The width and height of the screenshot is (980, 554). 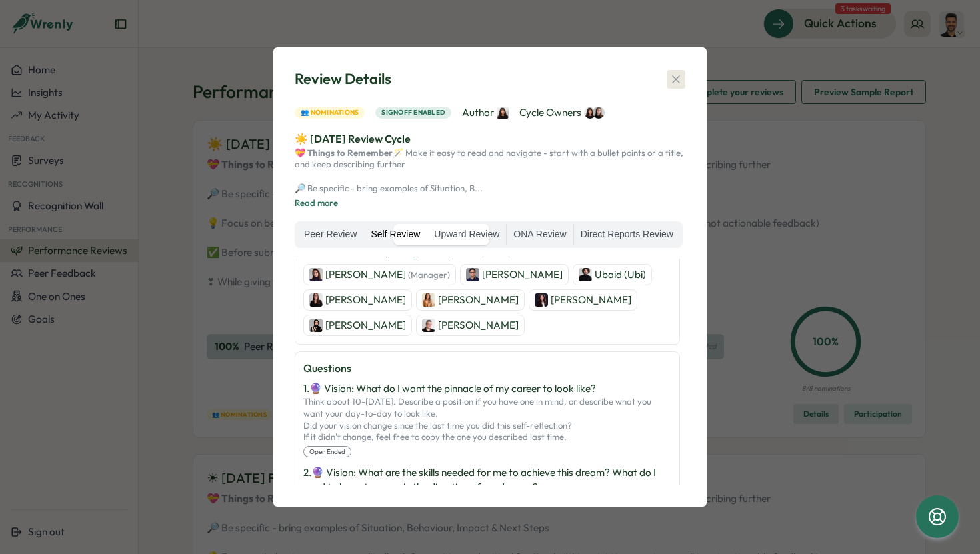 I want to click on span: 👥 Nominations, so click(x=329, y=113).